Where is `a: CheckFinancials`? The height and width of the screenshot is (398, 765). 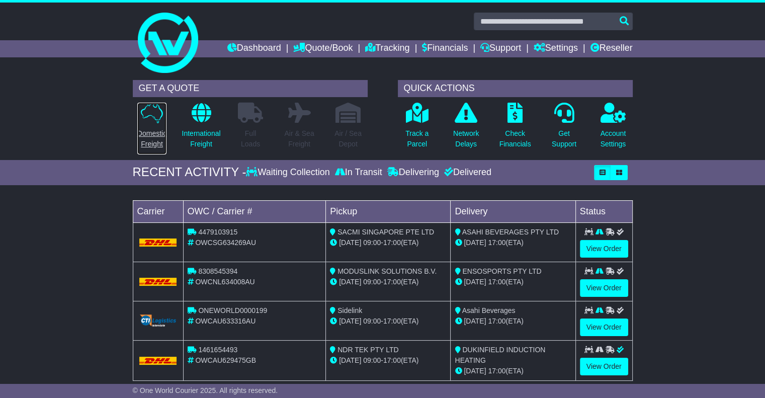
a: CheckFinancials is located at coordinates (515, 128).